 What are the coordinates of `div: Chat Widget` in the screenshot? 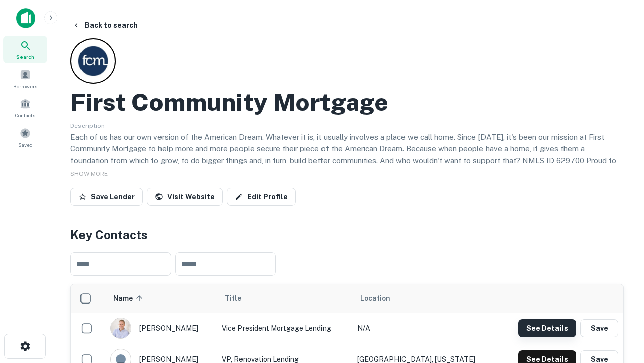 It's located at (619, 274).